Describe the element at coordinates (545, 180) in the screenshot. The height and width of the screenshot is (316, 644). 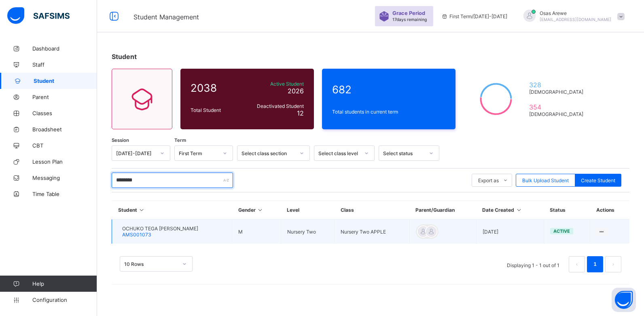
I see `span: Bulk Upload Student` at that location.